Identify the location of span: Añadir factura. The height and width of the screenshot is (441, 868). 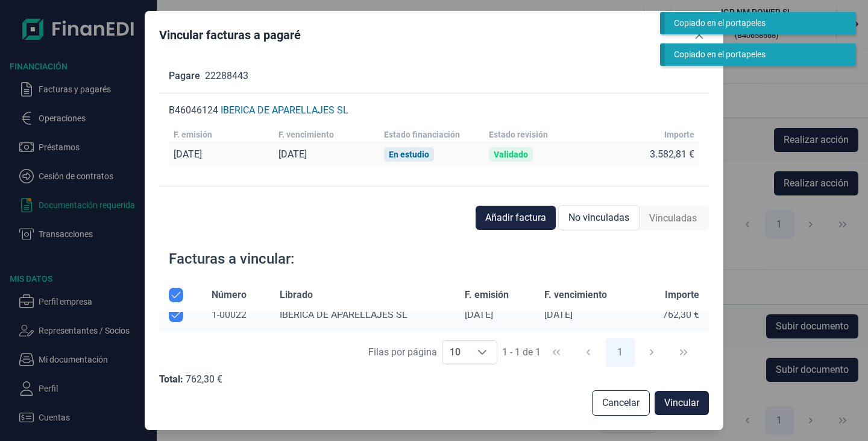
(516, 218).